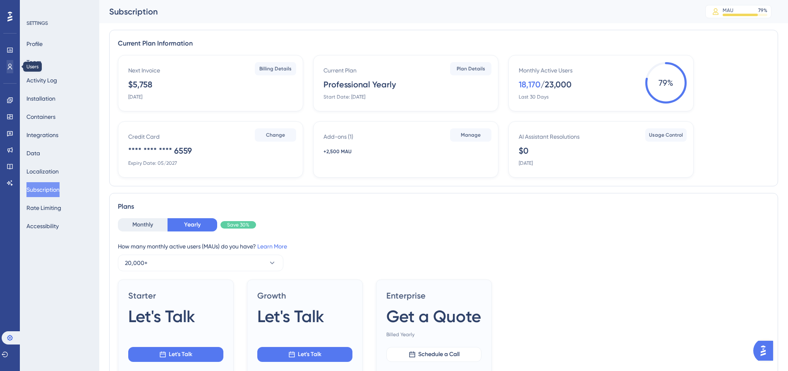 The height and width of the screenshot is (371, 788). What do you see at coordinates (10, 12) in the screenshot?
I see `img: launcher-image-alternative-text` at bounding box center [10, 12].